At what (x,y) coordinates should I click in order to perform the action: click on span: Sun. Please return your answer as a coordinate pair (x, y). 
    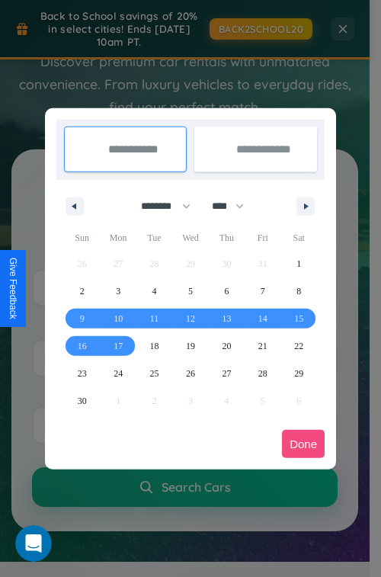
    Looking at the image, I should click on (82, 238).